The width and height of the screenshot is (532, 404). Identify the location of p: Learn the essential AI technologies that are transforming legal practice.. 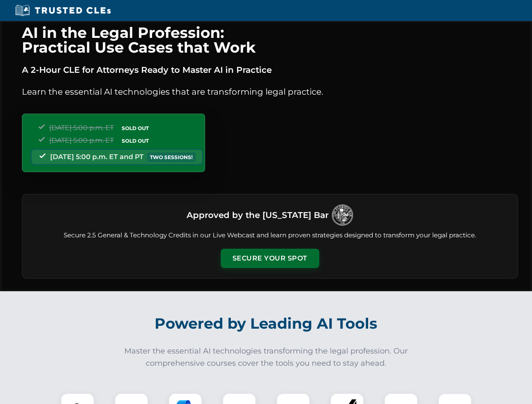
(270, 92).